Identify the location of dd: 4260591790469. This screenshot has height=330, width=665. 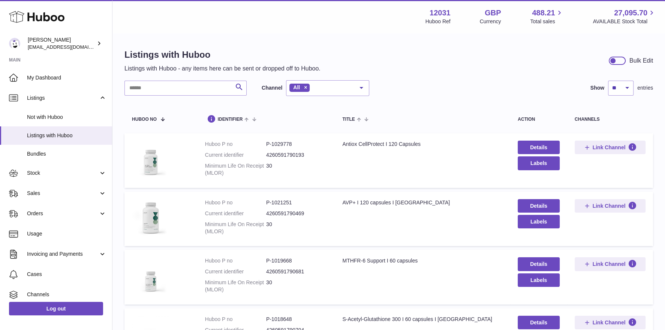
(296, 213).